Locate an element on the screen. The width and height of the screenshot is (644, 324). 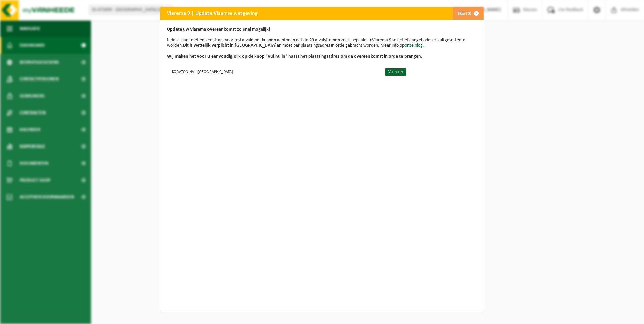
p: moet kunnen aantonen dat de 29 afvalstromen zoals bepaald in Vlarema 9 selectief aangeboden en ui... is located at coordinates (322, 43).